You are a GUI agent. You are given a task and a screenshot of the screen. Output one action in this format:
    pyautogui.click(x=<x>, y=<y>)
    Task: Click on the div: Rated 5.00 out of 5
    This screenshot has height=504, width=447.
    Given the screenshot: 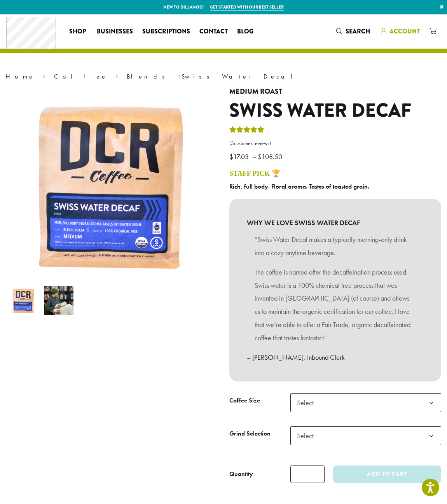 What is the action you would take?
    pyautogui.click(x=247, y=131)
    